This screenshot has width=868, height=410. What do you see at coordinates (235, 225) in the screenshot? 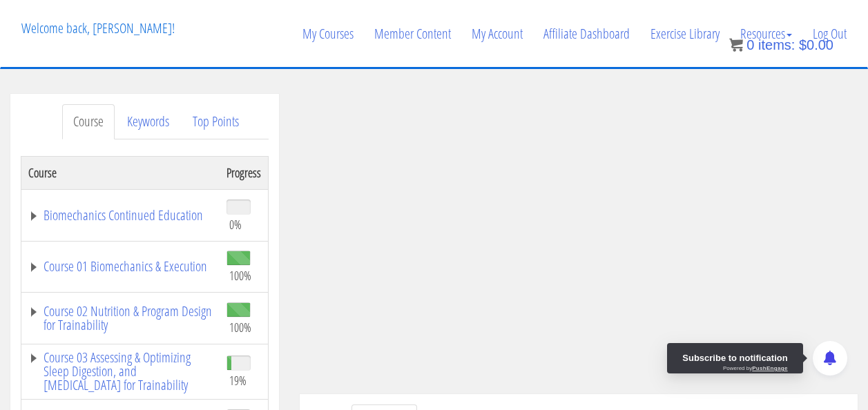
I see `span: 0%` at bounding box center [235, 225].